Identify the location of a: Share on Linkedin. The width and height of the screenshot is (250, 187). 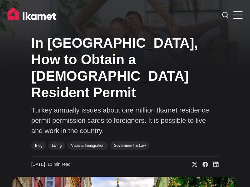
(213, 165).